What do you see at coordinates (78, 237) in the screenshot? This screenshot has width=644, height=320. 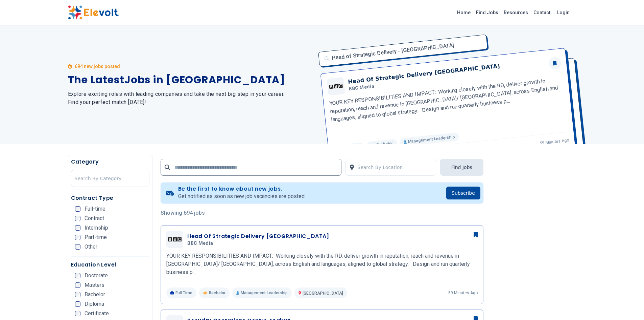 I see `input: Part-time` at bounding box center [78, 237].